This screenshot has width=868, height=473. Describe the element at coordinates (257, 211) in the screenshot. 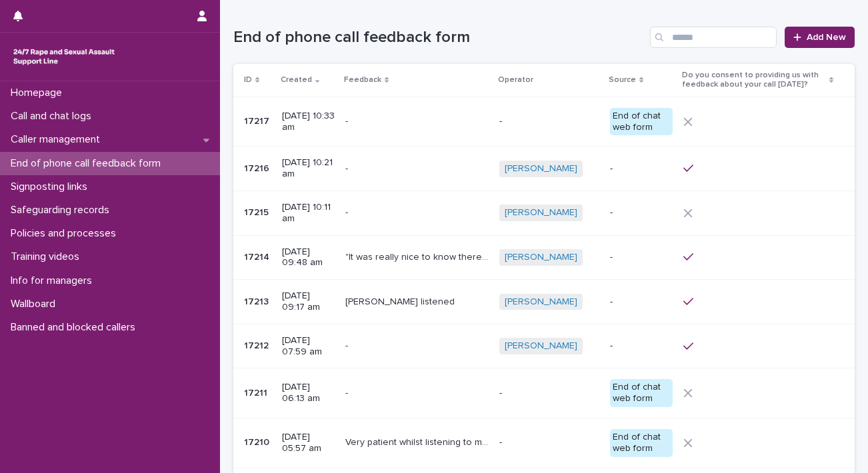

I see `p: 17215` at that location.